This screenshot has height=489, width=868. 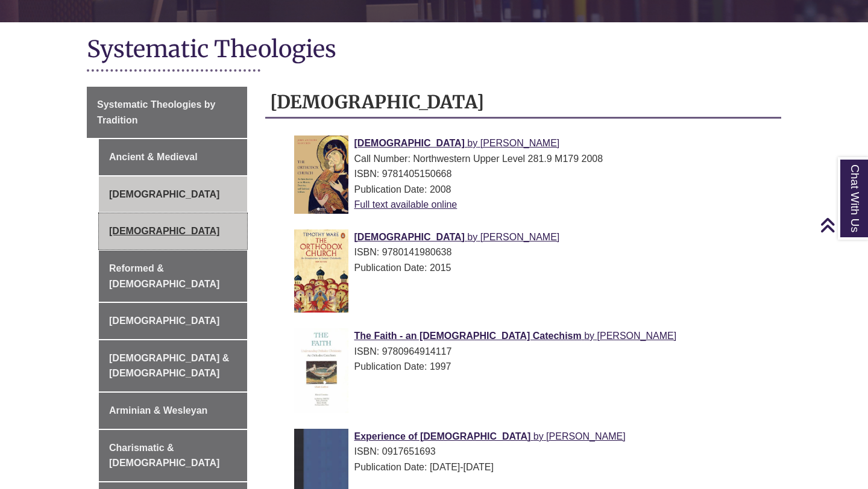 I want to click on div: Call Number: Northwestern Upper Level 281.9 M179 2008, so click(x=533, y=159).